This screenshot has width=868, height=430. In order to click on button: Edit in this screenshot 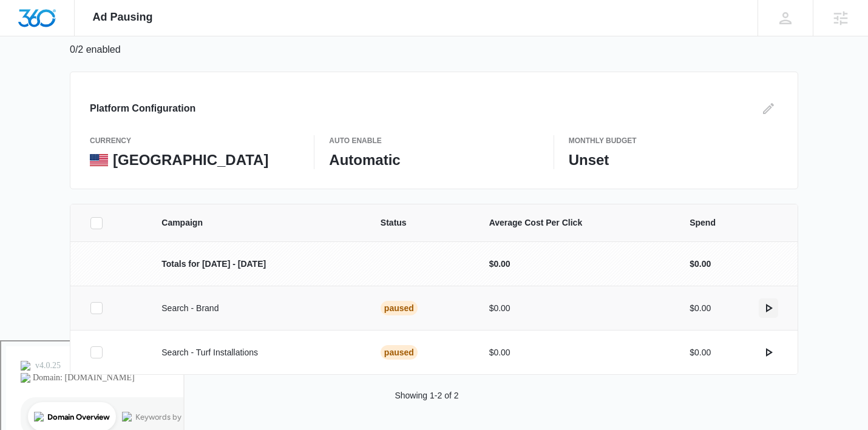, I will do `click(769, 108)`.